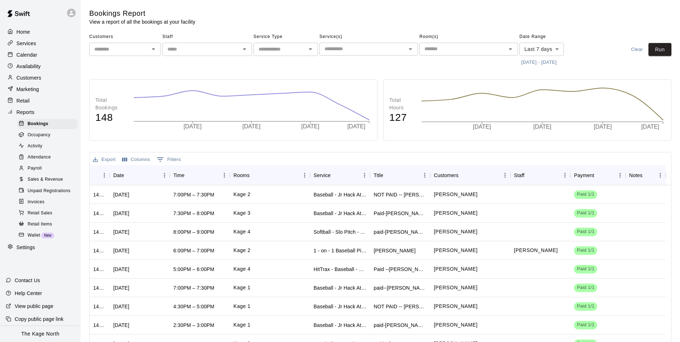  Describe the element at coordinates (401, 118) in the screenshot. I see `h4: 127` at that location.